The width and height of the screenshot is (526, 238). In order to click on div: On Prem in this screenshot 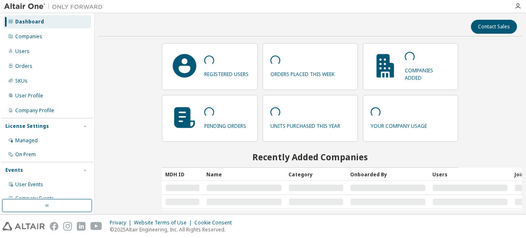, I will do `click(25, 155)`.